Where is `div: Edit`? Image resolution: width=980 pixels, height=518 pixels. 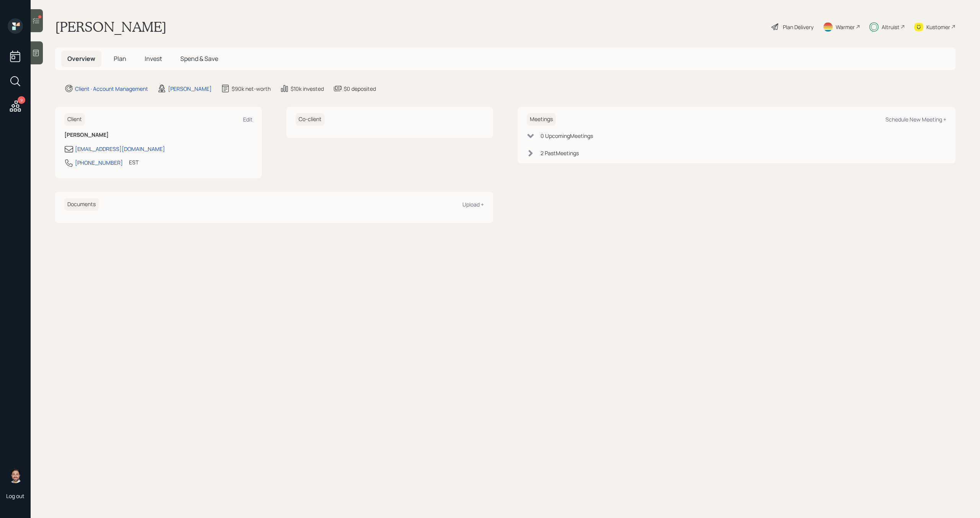
div: Edit is located at coordinates (247, 119).